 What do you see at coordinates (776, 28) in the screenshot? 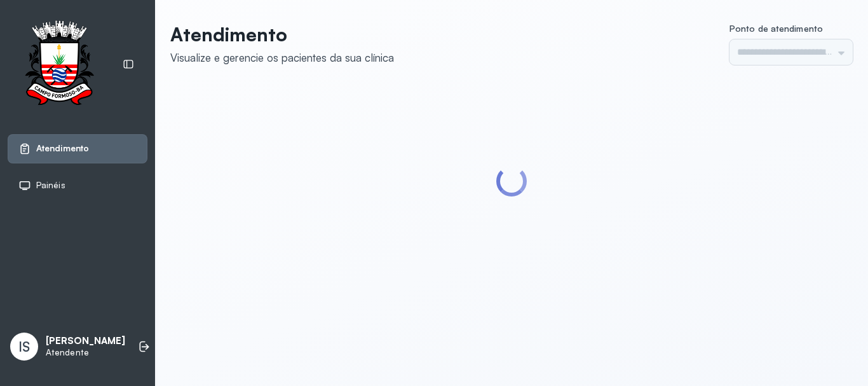
I see `span: Ponto de atendimento` at bounding box center [776, 28].